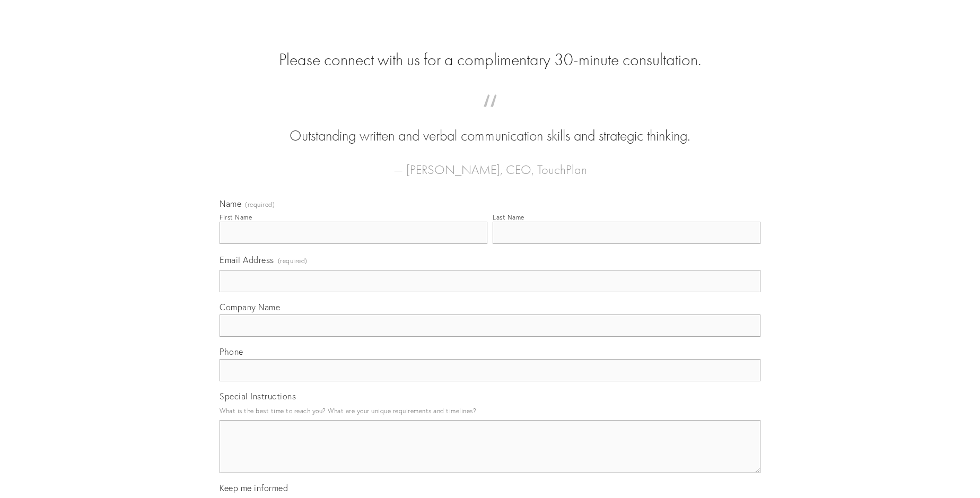 The image size is (980, 498). I want to click on span: Company Name, so click(249, 307).